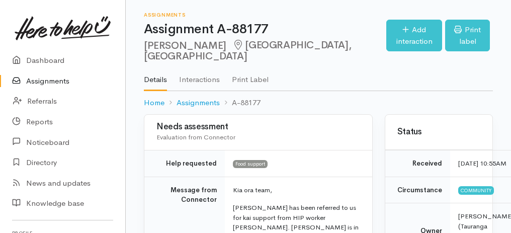 This screenshot has width=511, height=233. What do you see at coordinates (154, 103) in the screenshot?
I see `a: Home` at bounding box center [154, 103].